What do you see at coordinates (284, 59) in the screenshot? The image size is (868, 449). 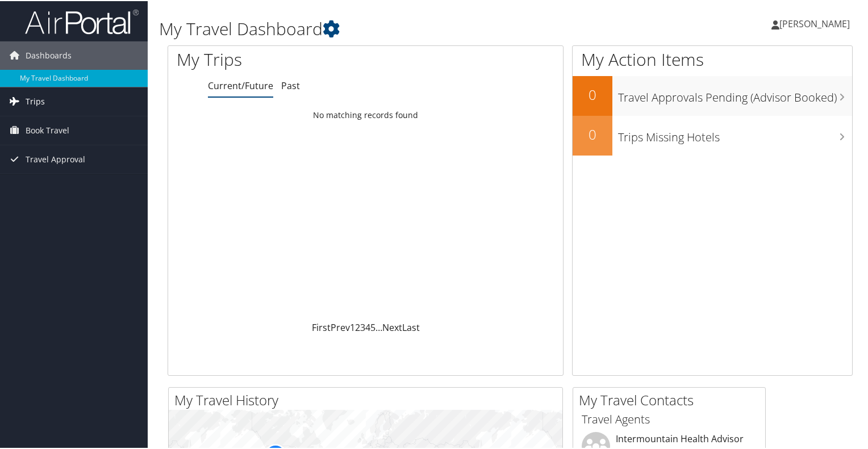 I see `h1: My Trips` at bounding box center [284, 59].